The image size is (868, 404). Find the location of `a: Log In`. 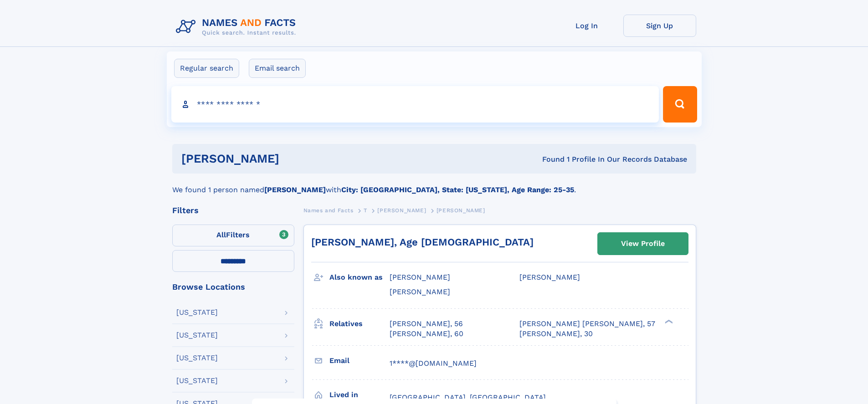

a: Log In is located at coordinates (587, 26).